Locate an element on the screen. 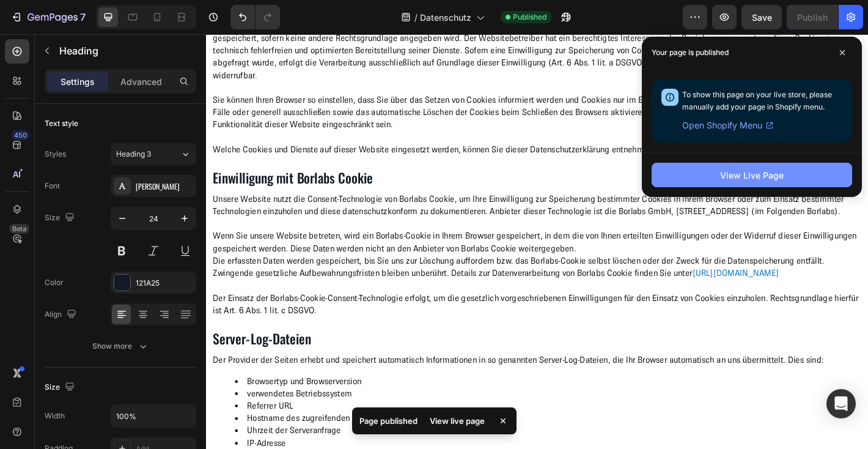 The image size is (868, 449). div: Text style is located at coordinates (61, 124).